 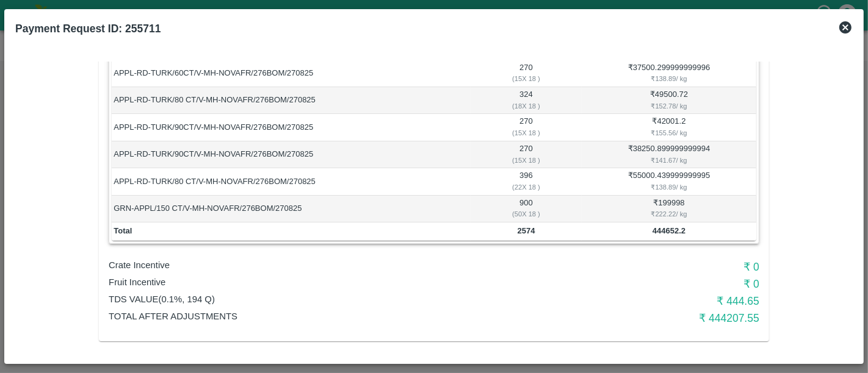 What do you see at coordinates (527, 210) in the screenshot?
I see `td: 900` at bounding box center [527, 210].